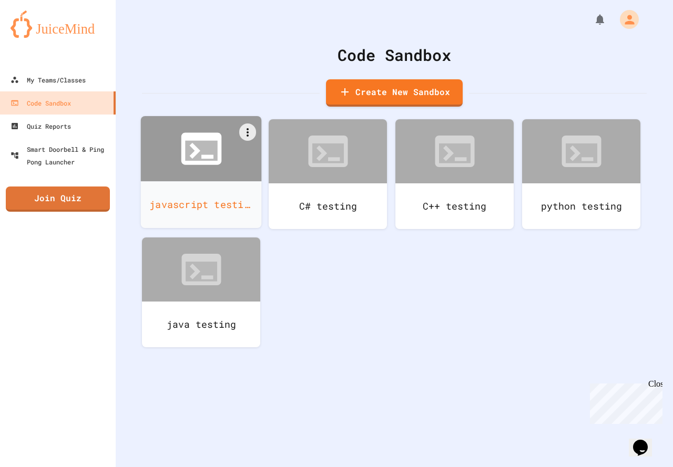 The image size is (673, 467). I want to click on img: logo-orange.svg, so click(58, 24).